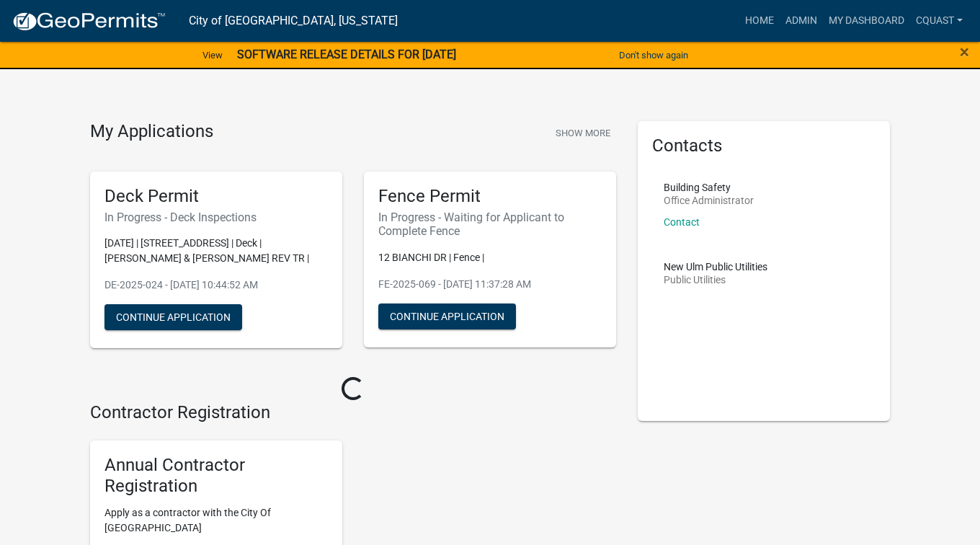  I want to click on h4: My Applications, so click(152, 132).